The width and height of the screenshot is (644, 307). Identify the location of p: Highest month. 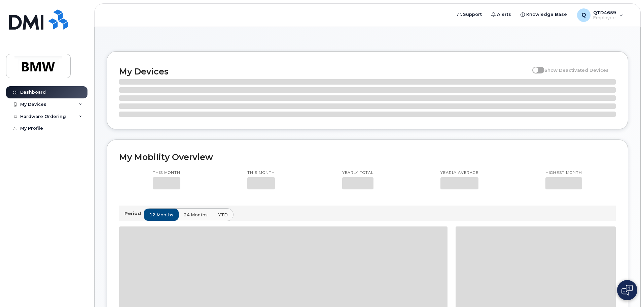
(563, 173).